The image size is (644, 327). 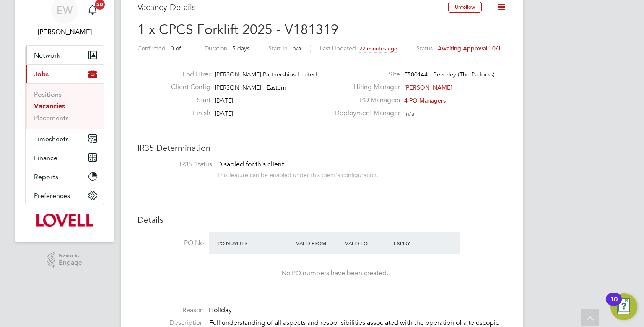 What do you see at coordinates (187, 87) in the screenshot?
I see `label: Client Config` at bounding box center [187, 87].